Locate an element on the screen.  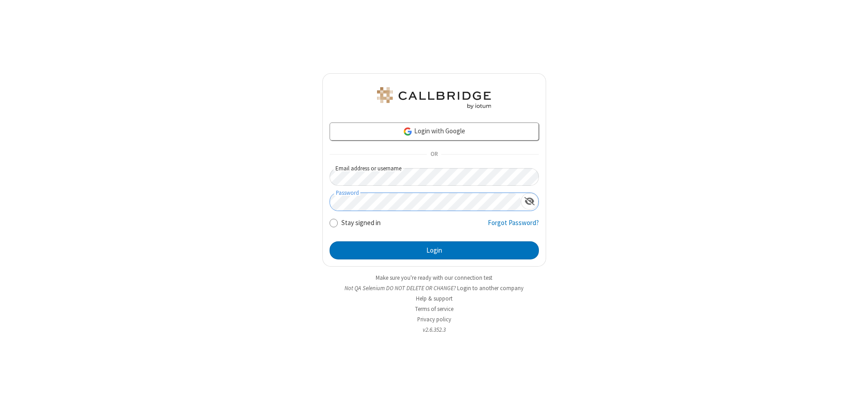
button: Login is located at coordinates (434, 251).